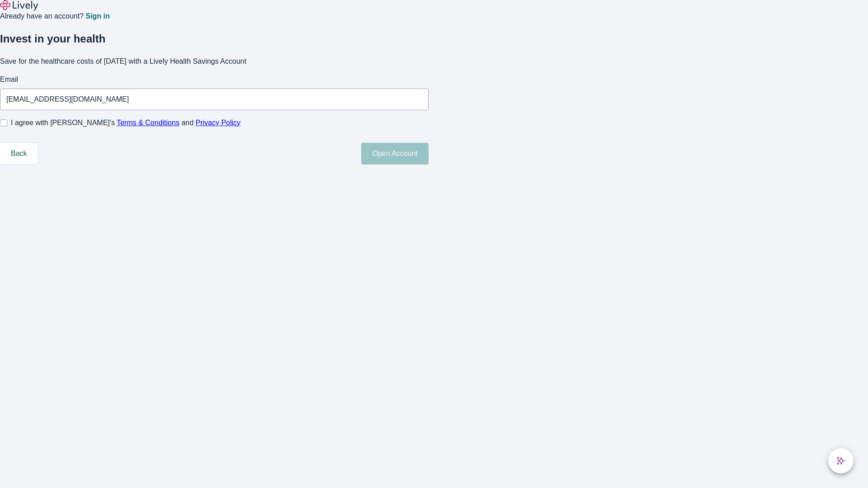 The height and width of the screenshot is (488, 868). What do you see at coordinates (218, 122) in the screenshot?
I see `a: Privacy Policy` at bounding box center [218, 122].